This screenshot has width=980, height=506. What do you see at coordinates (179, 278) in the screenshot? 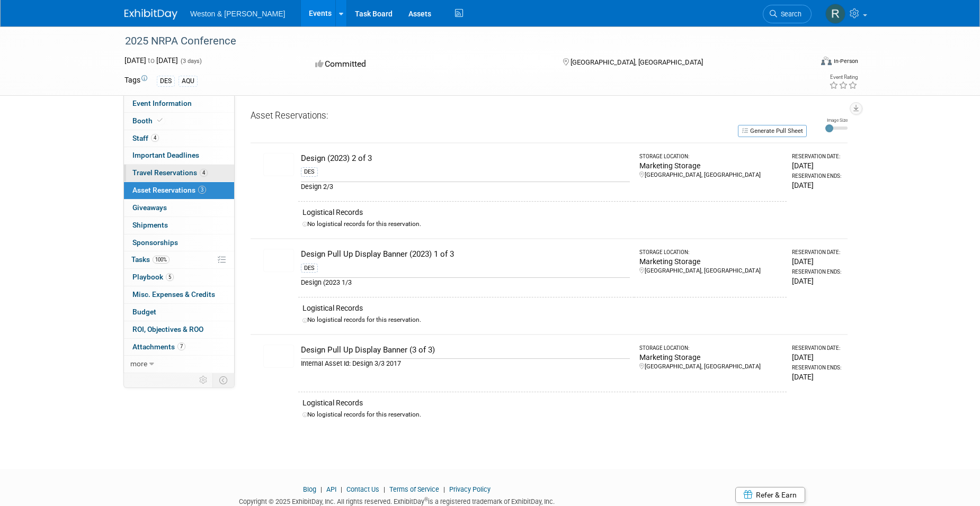
I see `a: Playbook5` at bounding box center [179, 278].